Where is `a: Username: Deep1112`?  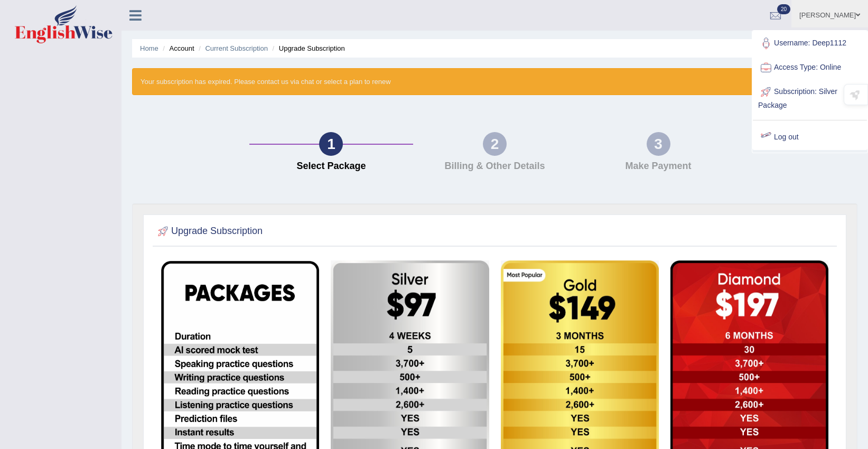
a: Username: Deep1112 is located at coordinates (810, 44).